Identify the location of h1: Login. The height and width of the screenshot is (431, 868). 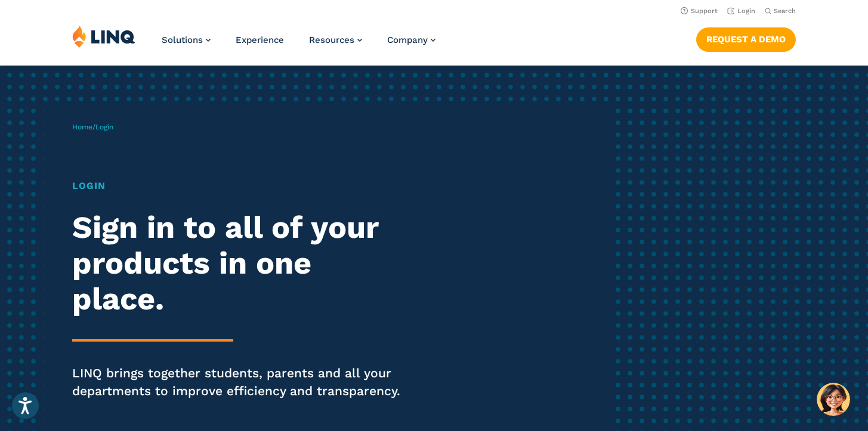
(239, 186).